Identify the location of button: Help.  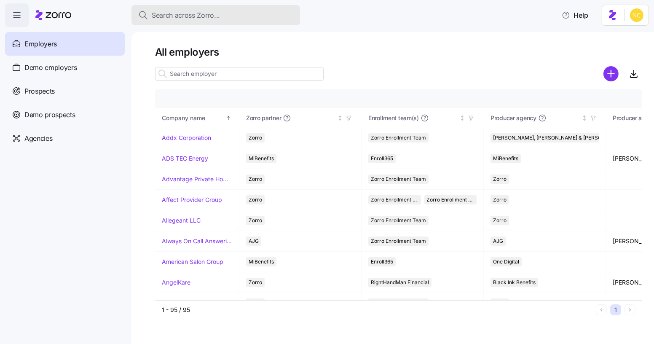
(575, 15).